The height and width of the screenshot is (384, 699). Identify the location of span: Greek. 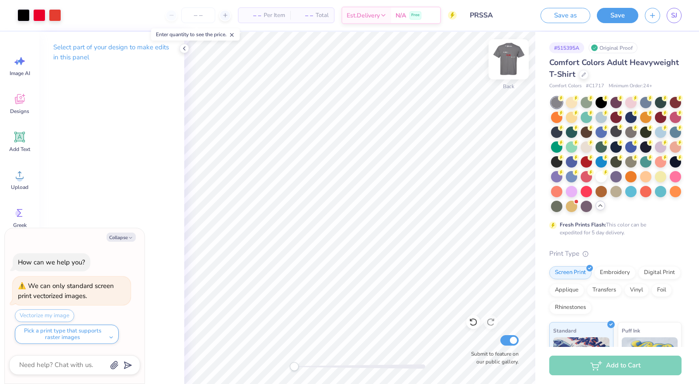
(20, 225).